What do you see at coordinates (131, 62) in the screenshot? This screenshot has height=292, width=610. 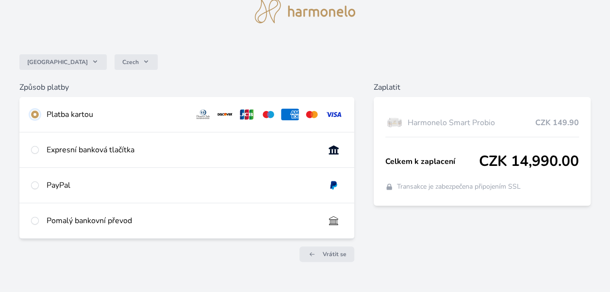 I see `span: Czech` at bounding box center [131, 62].